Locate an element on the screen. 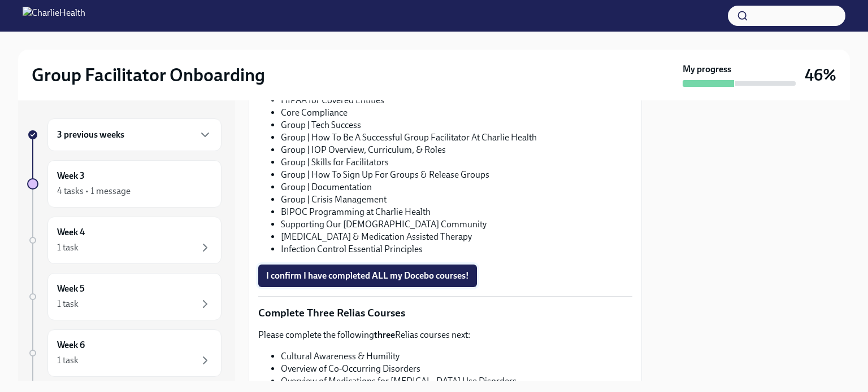 The width and height of the screenshot is (868, 392). li: Group | IOP Overview, Curriculum, & Roles is located at coordinates (456, 150).